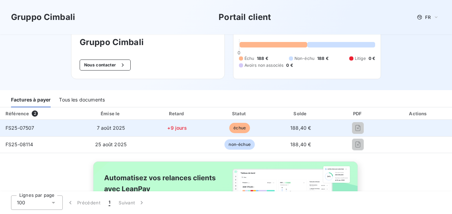 The image size is (452, 214). Describe the element at coordinates (239, 53) in the screenshot. I see `span: 0` at that location.